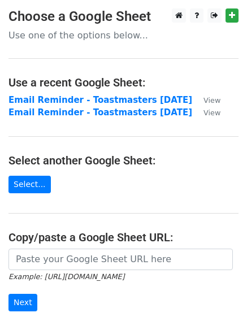  I want to click on p: Use one of the options below..., so click(123, 35).